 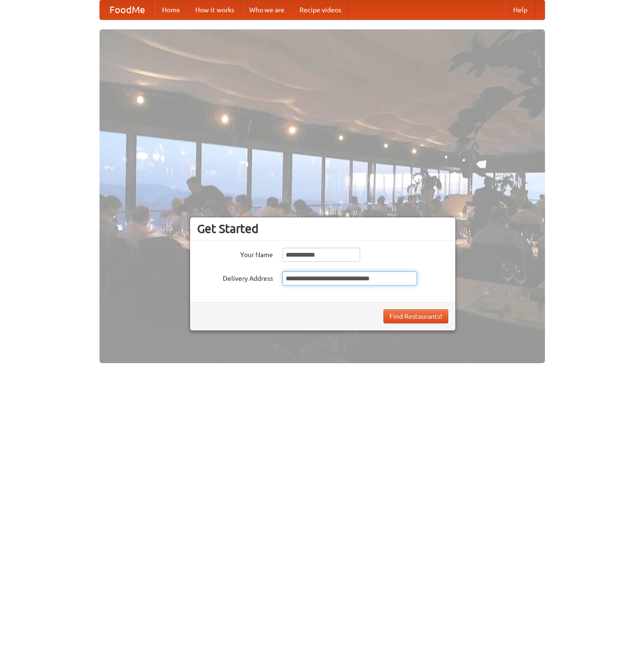 What do you see at coordinates (235, 254) in the screenshot?
I see `label: Your Name` at bounding box center [235, 254].